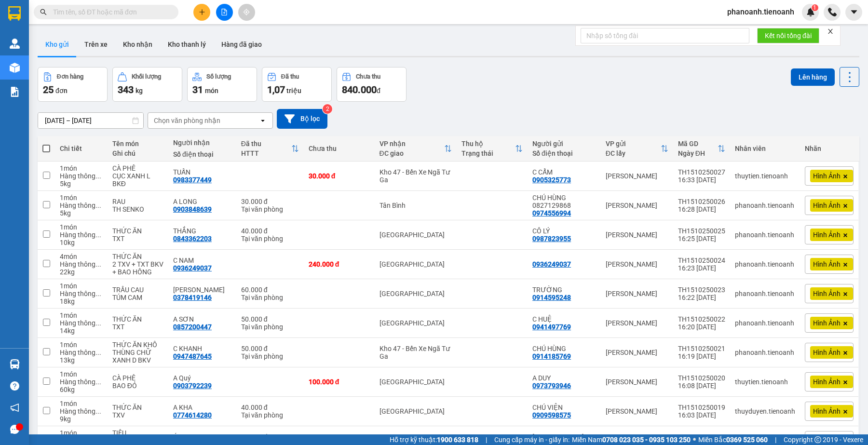 This screenshot has height=445, width=868. I want to click on div: CÔ LÝ, so click(565, 231).